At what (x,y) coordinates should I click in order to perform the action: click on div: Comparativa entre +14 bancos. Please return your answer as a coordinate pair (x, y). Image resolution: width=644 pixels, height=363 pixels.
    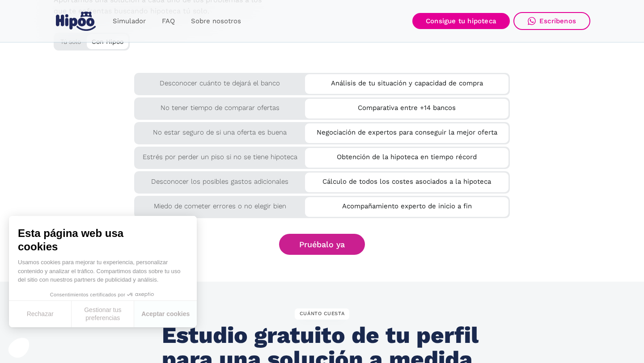
    Looking at the image, I should click on (406, 106).